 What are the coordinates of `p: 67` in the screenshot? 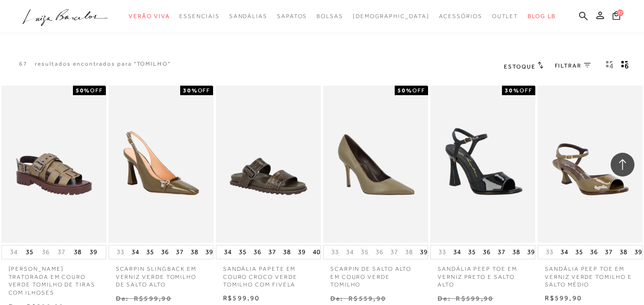 It's located at (23, 64).